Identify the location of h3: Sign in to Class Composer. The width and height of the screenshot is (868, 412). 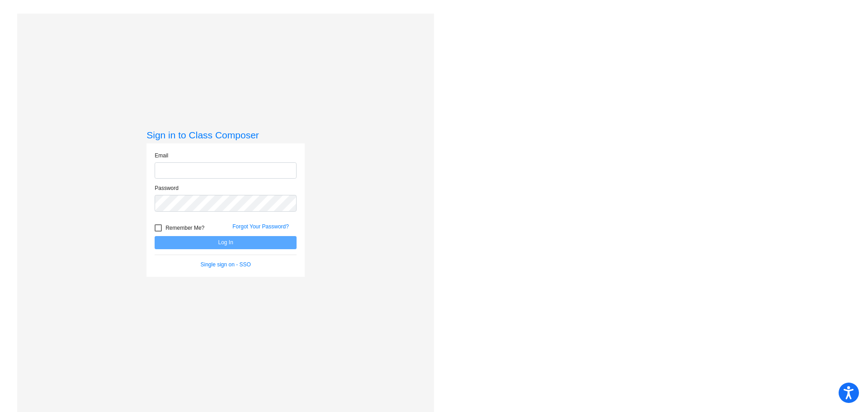
(226, 135).